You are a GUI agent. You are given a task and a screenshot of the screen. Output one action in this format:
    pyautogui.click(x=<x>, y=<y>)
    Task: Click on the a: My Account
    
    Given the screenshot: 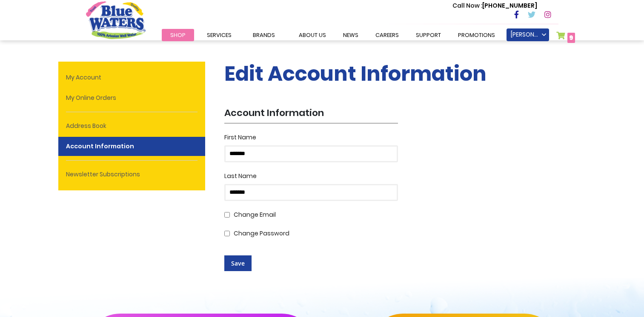 What is the action you would take?
    pyautogui.click(x=132, y=77)
    